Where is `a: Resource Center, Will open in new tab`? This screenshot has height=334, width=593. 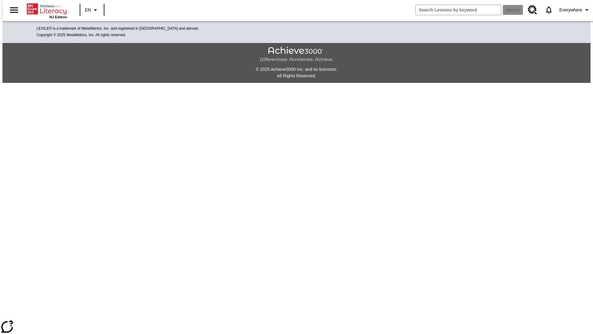 a: Resource Center, Will open in new tab is located at coordinates (532, 10).